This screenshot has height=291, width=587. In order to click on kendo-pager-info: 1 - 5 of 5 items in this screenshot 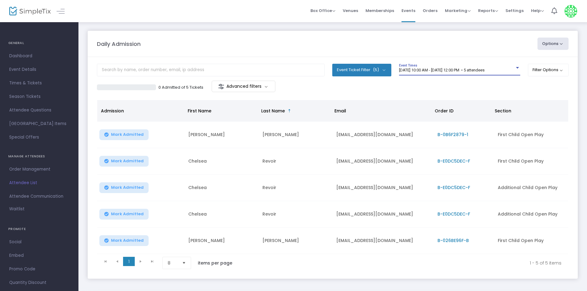, I will do `click(403, 263)`.